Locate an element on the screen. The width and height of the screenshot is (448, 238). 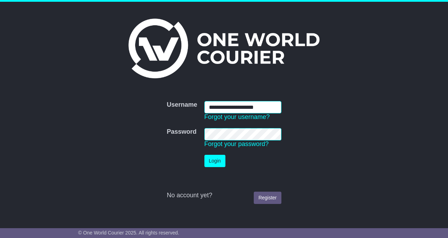
label: Username is located at coordinates (182, 105).